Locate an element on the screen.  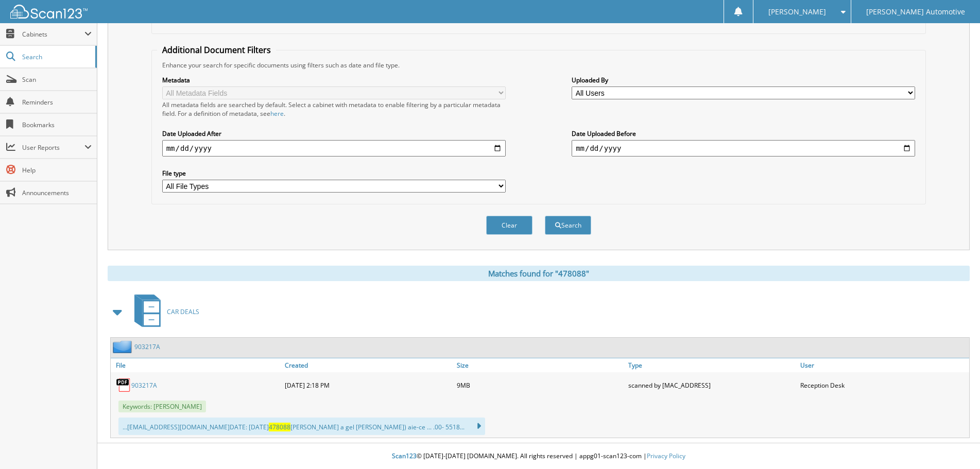
span: User Reports is located at coordinates (53, 148).